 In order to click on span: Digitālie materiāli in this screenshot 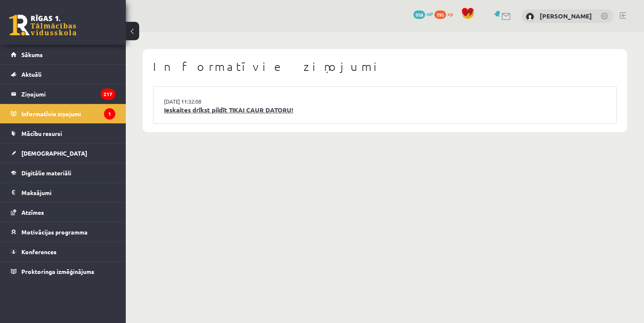, I will do `click(46, 173)`.